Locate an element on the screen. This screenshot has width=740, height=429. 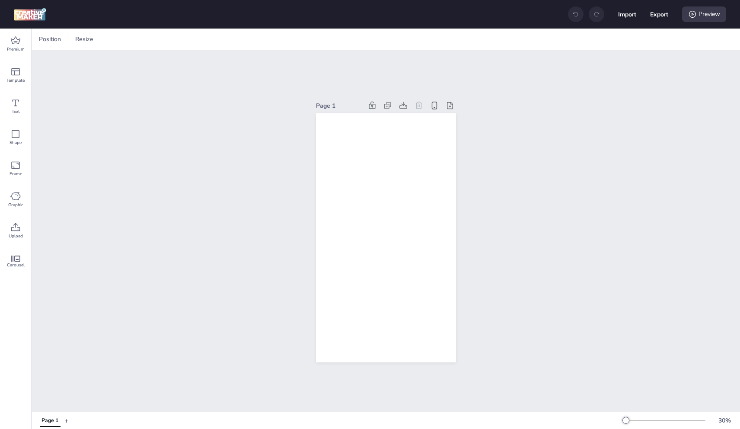
img: logo Creative Maker is located at coordinates (30, 14).